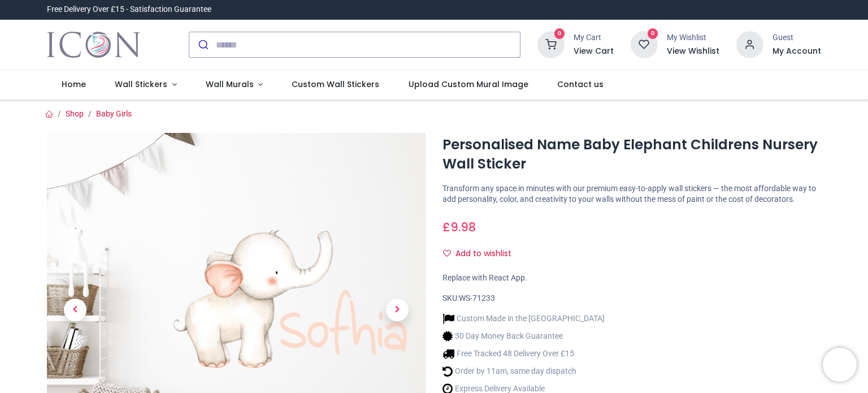 The height and width of the screenshot is (393, 868). Describe the element at coordinates (797, 51) in the screenshot. I see `a: My Account` at that location.